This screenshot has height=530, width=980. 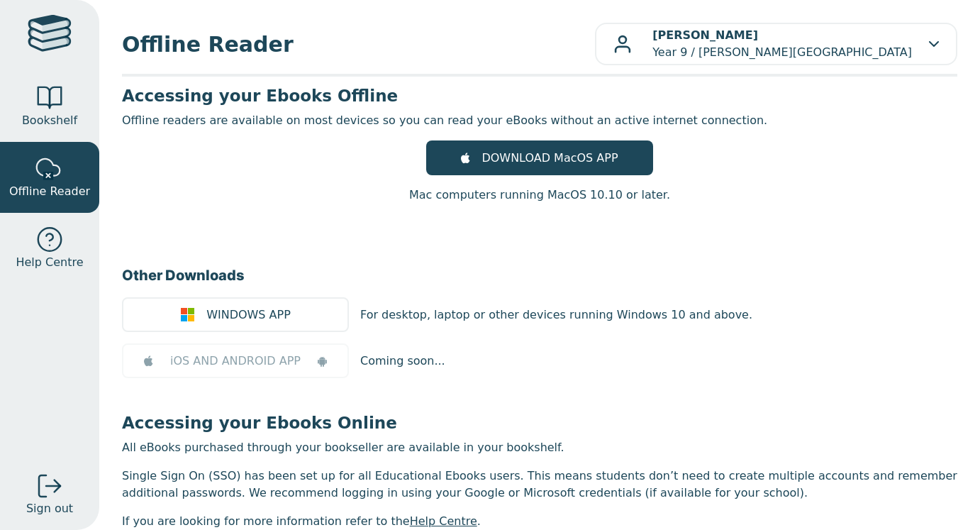 What do you see at coordinates (540, 96) in the screenshot?
I see `h3: Accessing your Ebooks Offline` at bounding box center [540, 96].